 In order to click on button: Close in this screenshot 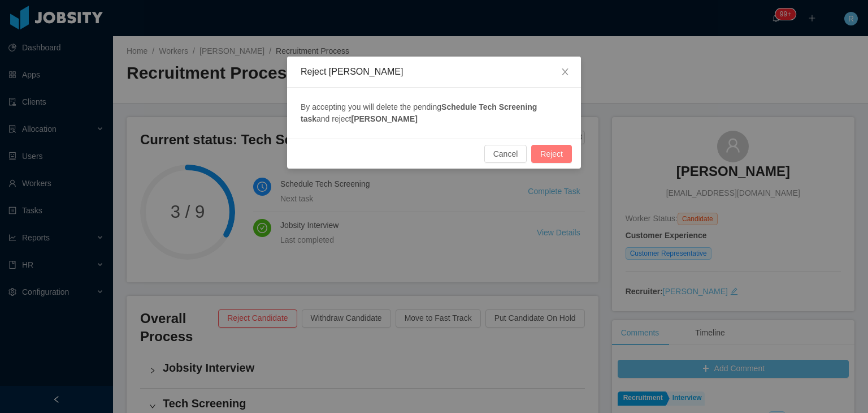, I will do `click(565, 72)`.